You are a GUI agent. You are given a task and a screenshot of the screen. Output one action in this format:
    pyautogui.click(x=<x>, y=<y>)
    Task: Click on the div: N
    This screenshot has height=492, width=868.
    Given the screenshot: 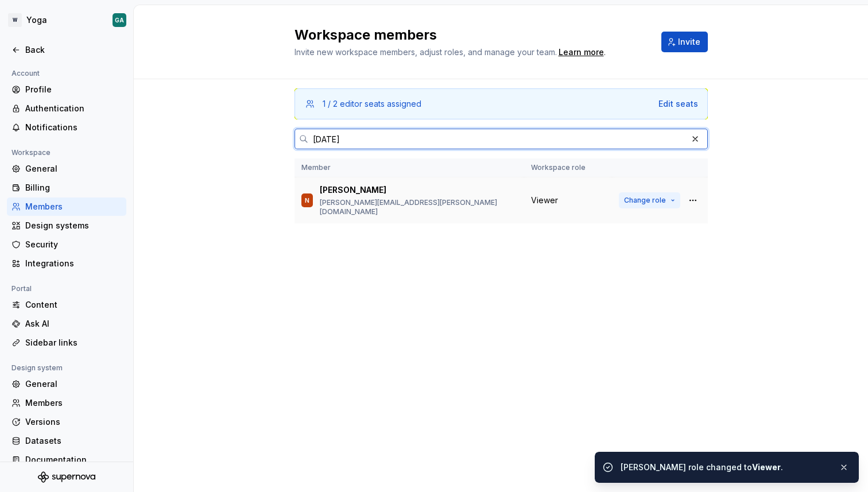 What is the action you would take?
    pyautogui.click(x=307, y=201)
    